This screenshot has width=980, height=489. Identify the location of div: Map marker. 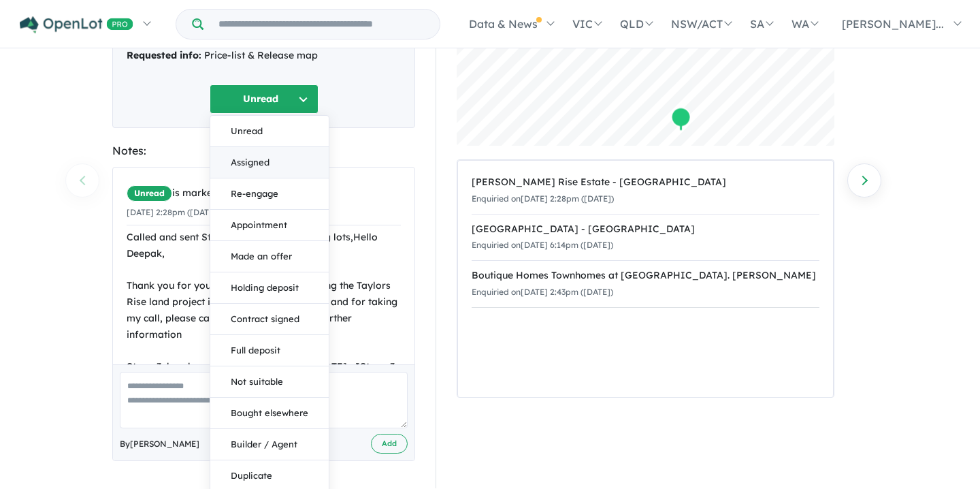
(681, 119).